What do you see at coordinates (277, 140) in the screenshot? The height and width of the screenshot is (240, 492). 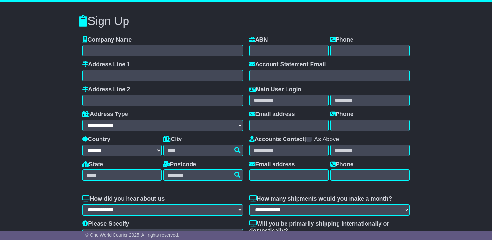 I see `label: Accounts Contact` at bounding box center [277, 140].